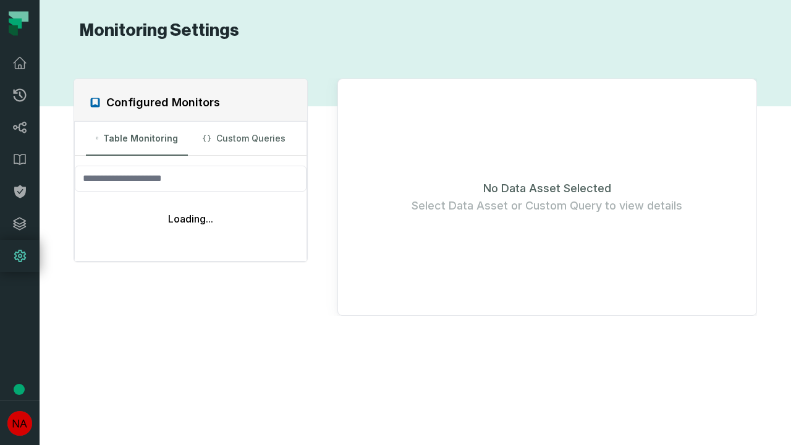  Describe the element at coordinates (19, 389) in the screenshot. I see `div: Tooltip anchor` at that location.